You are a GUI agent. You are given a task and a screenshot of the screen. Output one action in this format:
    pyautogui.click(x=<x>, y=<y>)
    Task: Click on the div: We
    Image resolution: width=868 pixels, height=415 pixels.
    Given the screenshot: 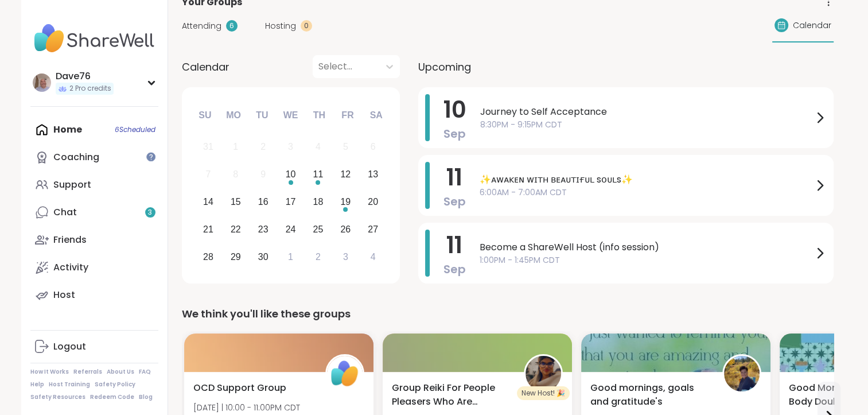 What is the action you would take?
    pyautogui.click(x=291, y=115)
    